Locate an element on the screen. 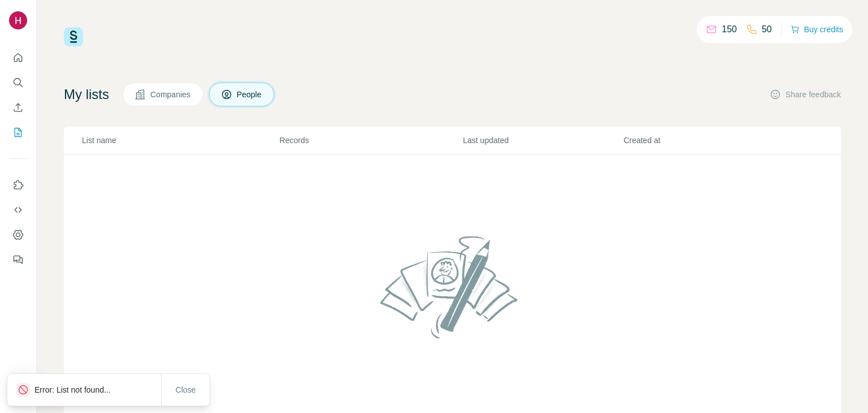  img: No lists found is located at coordinates (453, 287).